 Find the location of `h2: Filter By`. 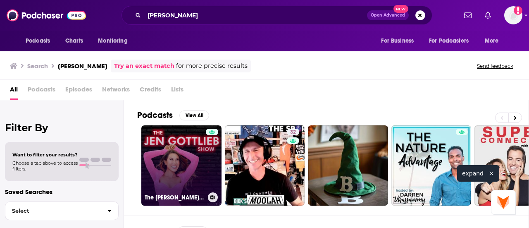

h2: Filter By is located at coordinates (62, 127).